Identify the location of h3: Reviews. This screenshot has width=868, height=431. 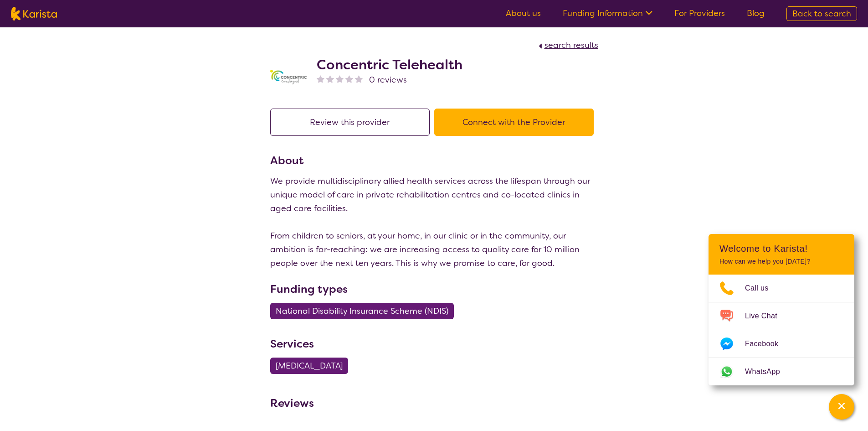
(292, 401).